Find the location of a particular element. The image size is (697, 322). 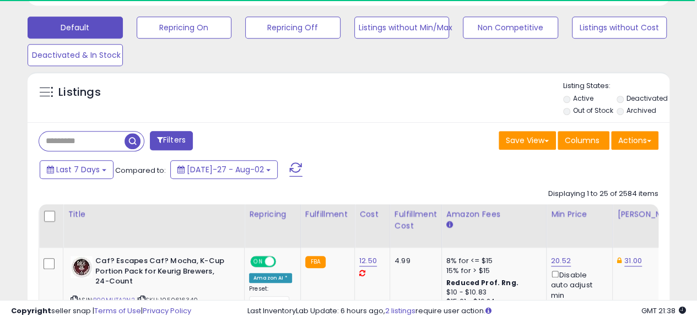

span: OFF is located at coordinates (283, 262).